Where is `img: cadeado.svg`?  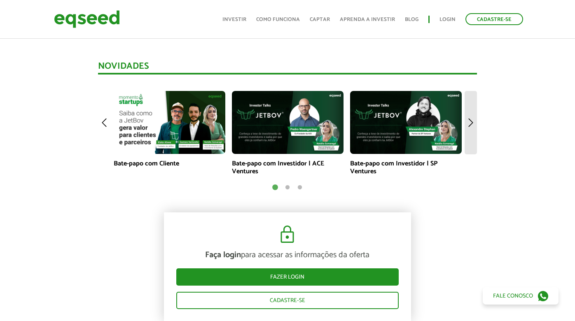
img: cadeado.svg is located at coordinates (287, 235).